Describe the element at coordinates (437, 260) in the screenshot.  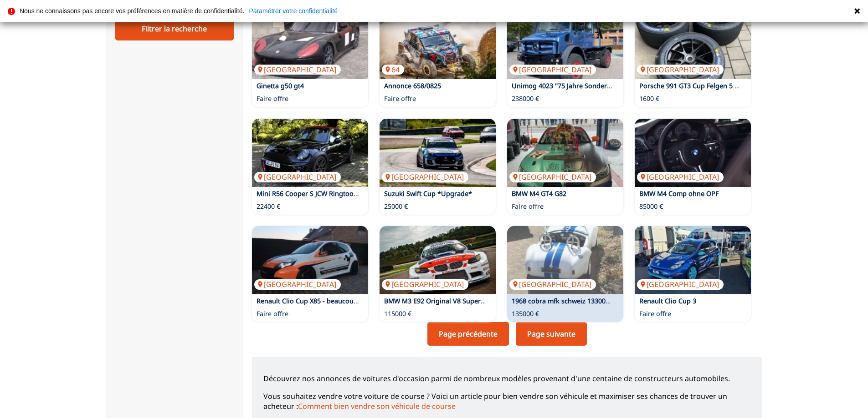
I see `img: BMW M3 E92 Original V8 Superstars + Minisattel - Paket` at that location.